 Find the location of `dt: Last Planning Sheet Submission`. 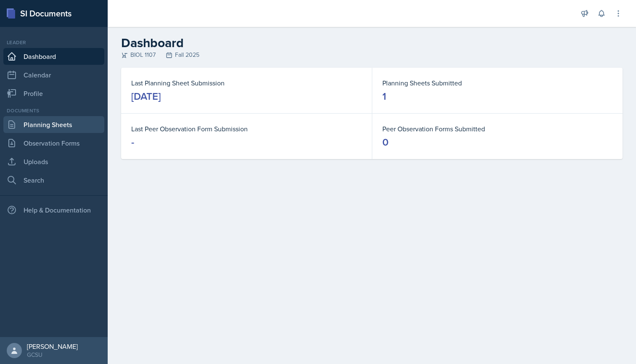

dt: Last Planning Sheet Submission is located at coordinates (246, 83).